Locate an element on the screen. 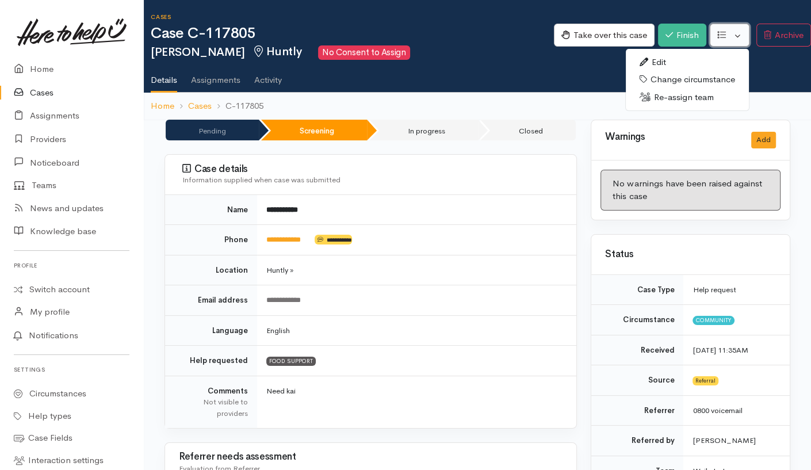  h6: Profile is located at coordinates (71, 265).